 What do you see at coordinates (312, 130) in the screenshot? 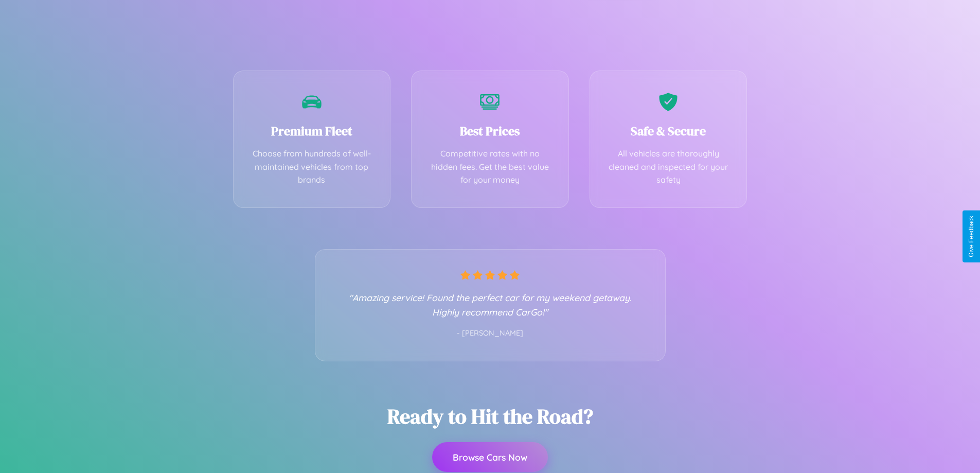
I see `h3: Premium Fleet` at bounding box center [312, 130].